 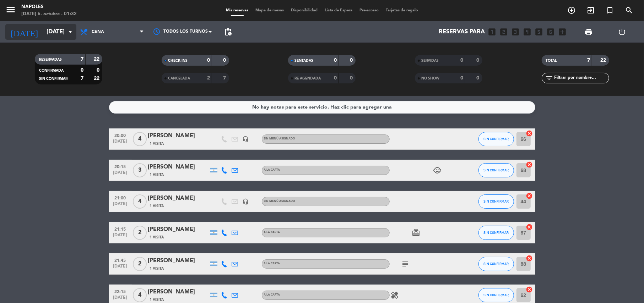 What do you see at coordinates (178, 61) in the screenshot?
I see `span: CHECK INS` at bounding box center [178, 61].